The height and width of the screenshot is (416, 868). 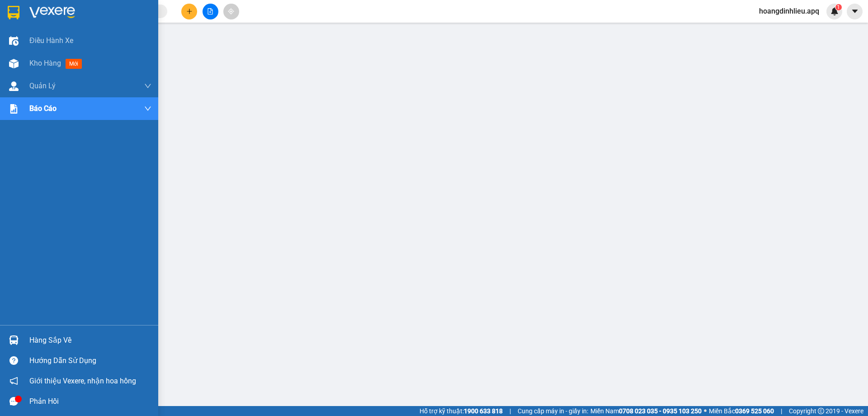 I want to click on button: plus, so click(x=189, y=11).